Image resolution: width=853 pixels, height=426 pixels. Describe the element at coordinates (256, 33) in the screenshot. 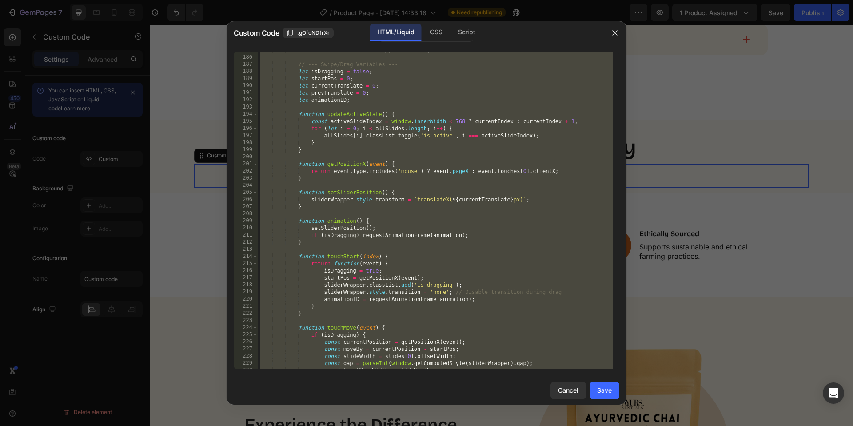

I see `span: Custom Code` at that location.